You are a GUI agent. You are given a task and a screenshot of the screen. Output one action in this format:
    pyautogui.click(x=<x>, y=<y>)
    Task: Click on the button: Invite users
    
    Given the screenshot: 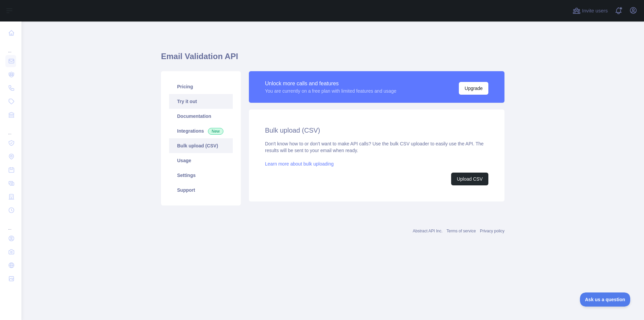 What is the action you would take?
    pyautogui.click(x=590, y=11)
    